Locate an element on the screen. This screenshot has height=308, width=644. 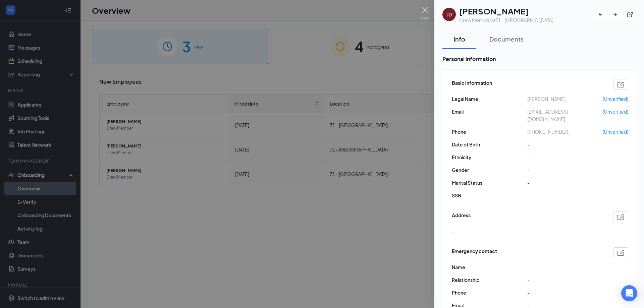
span: Legal Name is located at coordinates (489, 99).